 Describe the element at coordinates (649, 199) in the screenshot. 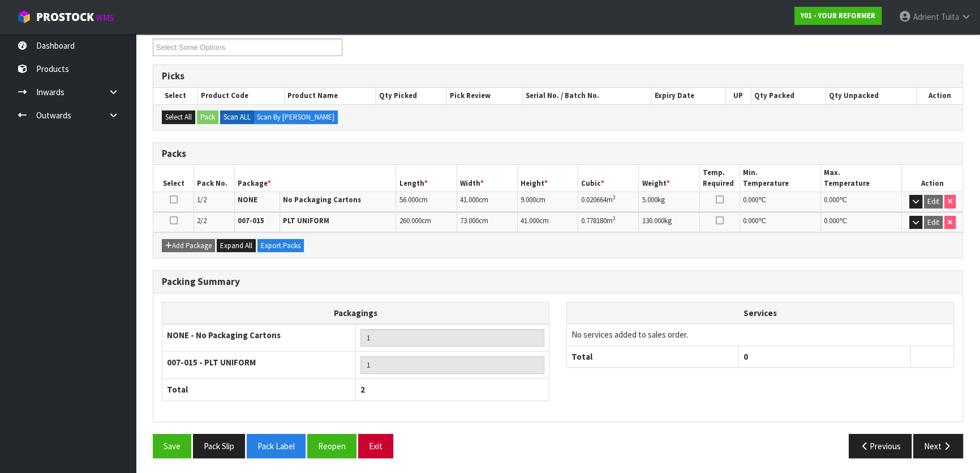

I see `span: 5.000` at that location.